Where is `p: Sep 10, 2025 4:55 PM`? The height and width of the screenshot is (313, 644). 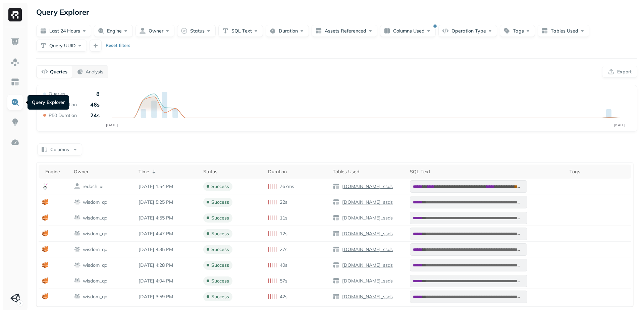 p: Sep 10, 2025 4:55 PM is located at coordinates (167, 218).